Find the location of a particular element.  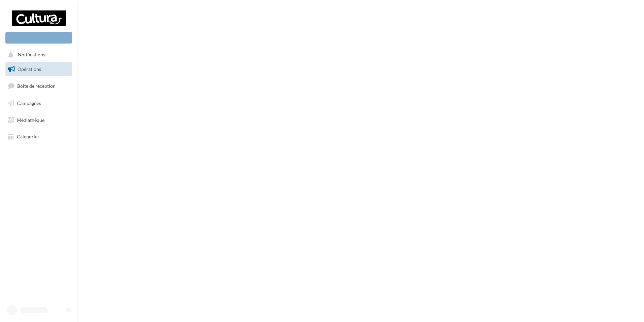

a: Opérations is located at coordinates (39, 69).